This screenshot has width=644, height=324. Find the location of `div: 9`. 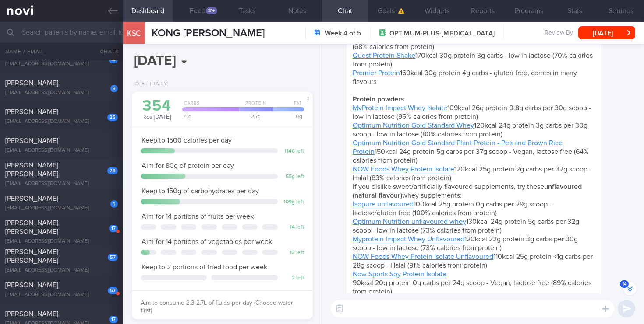

div: 9 is located at coordinates (114, 88).